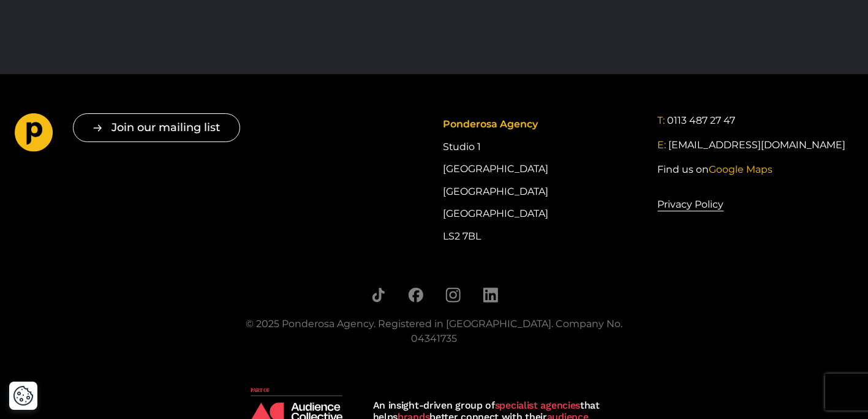  What do you see at coordinates (453, 295) in the screenshot?
I see `a: Follow us on Instagram` at bounding box center [453, 295].